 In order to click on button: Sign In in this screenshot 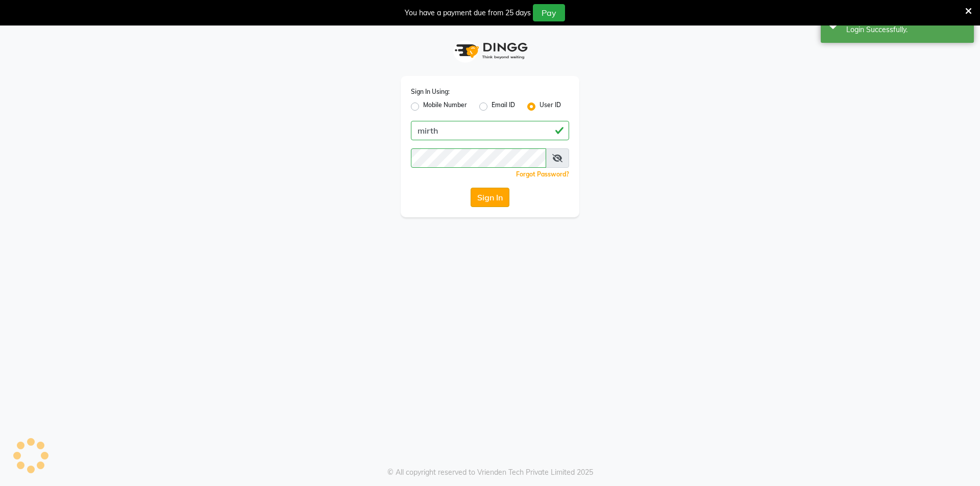, I will do `click(490, 198)`.